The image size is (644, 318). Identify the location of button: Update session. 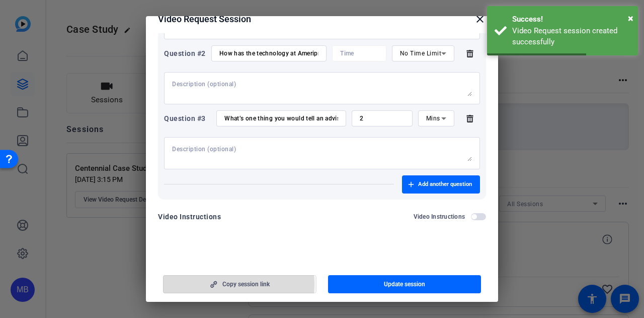
(405, 284).